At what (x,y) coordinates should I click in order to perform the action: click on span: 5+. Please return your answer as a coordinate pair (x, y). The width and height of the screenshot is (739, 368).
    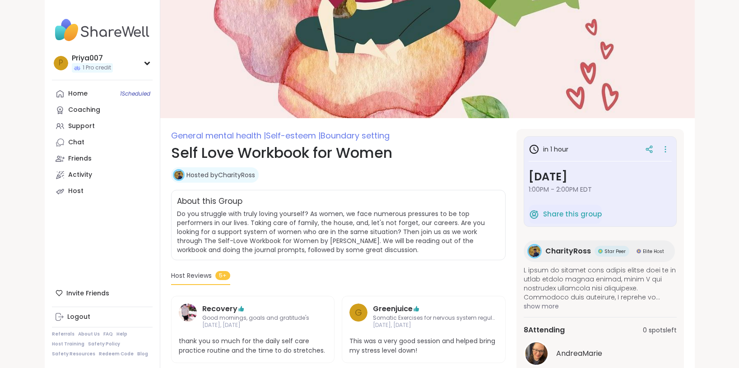
    Looking at the image, I should click on (222, 276).